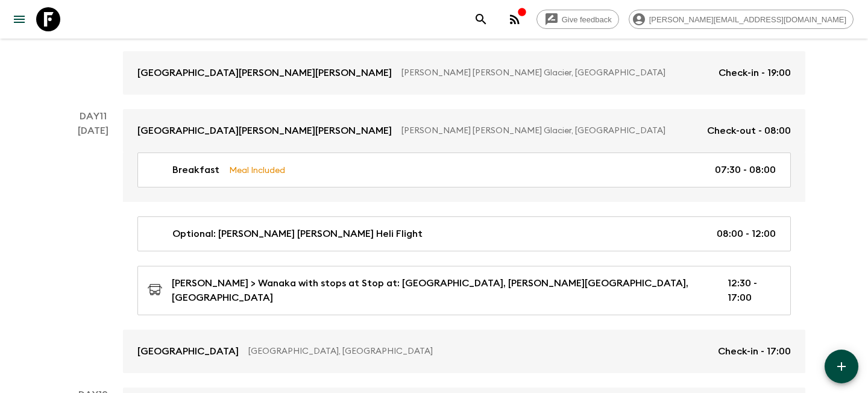 The image size is (868, 393). What do you see at coordinates (19, 19) in the screenshot?
I see `button: menu` at bounding box center [19, 19].